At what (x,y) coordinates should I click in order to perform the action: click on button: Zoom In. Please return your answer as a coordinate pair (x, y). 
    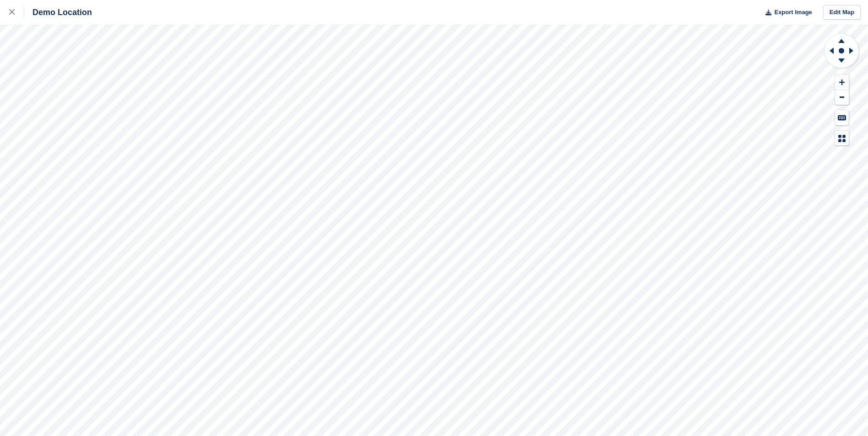
    Looking at the image, I should click on (842, 82).